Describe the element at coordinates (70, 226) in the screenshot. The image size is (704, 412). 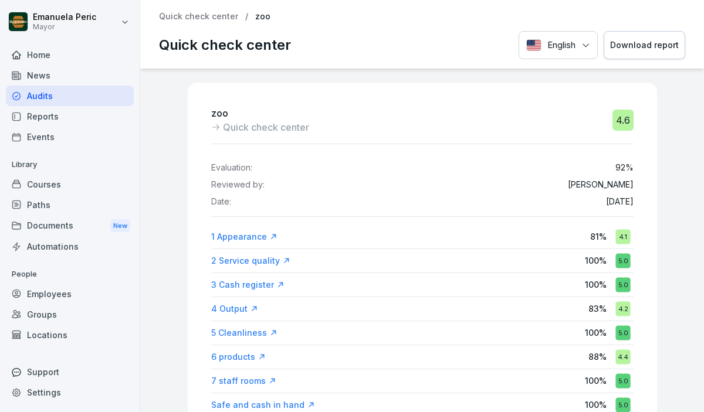
I see `a: DocumentsNew` at that location.